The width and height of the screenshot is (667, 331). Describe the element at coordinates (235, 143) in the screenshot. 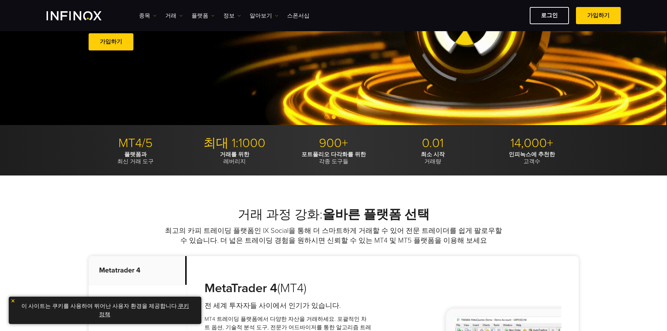

I see `p: 최대 1:1000` at that location.